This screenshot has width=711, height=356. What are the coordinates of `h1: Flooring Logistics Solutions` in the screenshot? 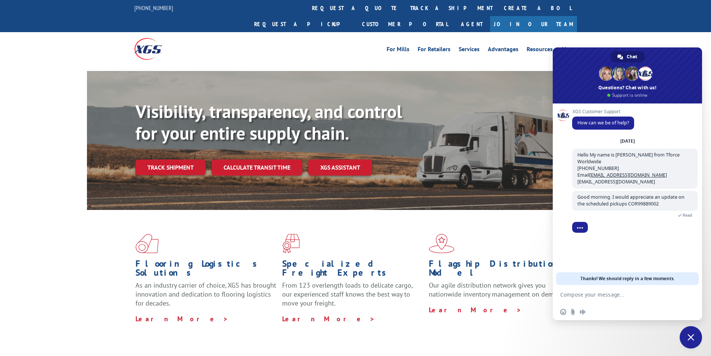 It's located at (206, 270).